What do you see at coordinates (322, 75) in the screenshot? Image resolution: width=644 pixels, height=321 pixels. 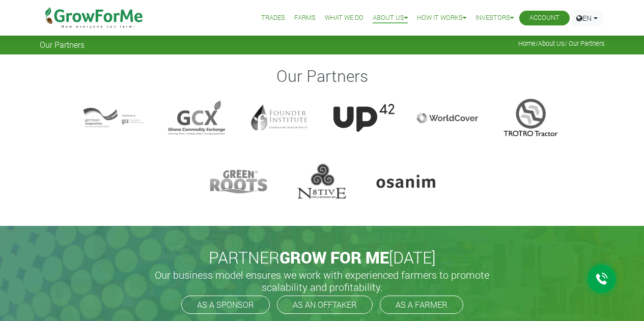 I see `h2: Our Partners` at bounding box center [322, 75].